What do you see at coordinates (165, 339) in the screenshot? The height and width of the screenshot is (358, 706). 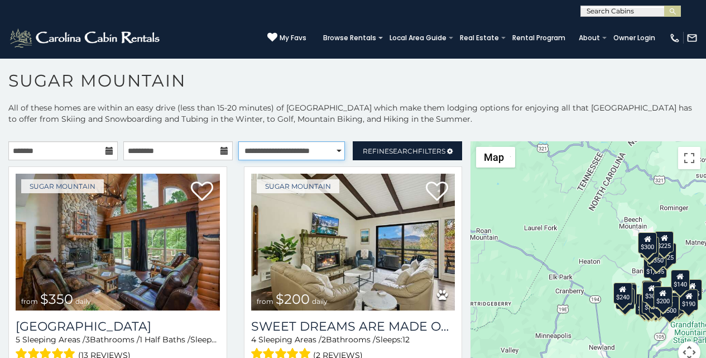 I see `span: 1 Half Baths /` at bounding box center [165, 339].